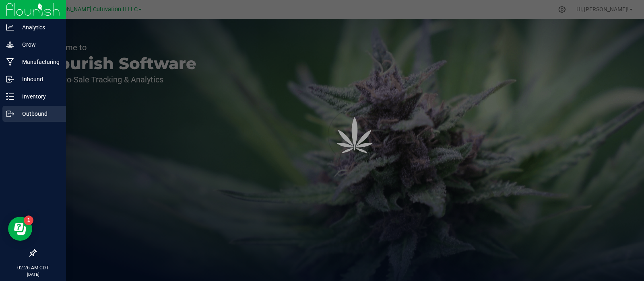 The image size is (644, 281). I want to click on p: Analytics, so click(38, 27).